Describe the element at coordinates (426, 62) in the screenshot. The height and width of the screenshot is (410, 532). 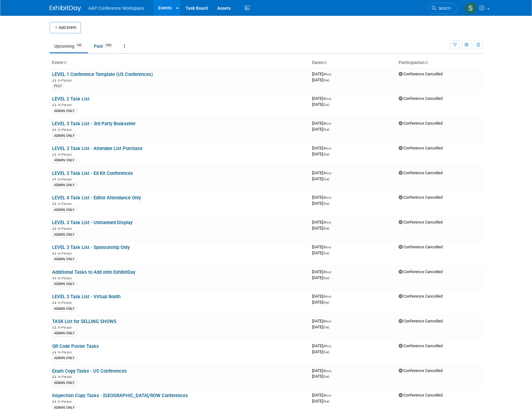
I see `a: Sort by Participation Type` at that location.